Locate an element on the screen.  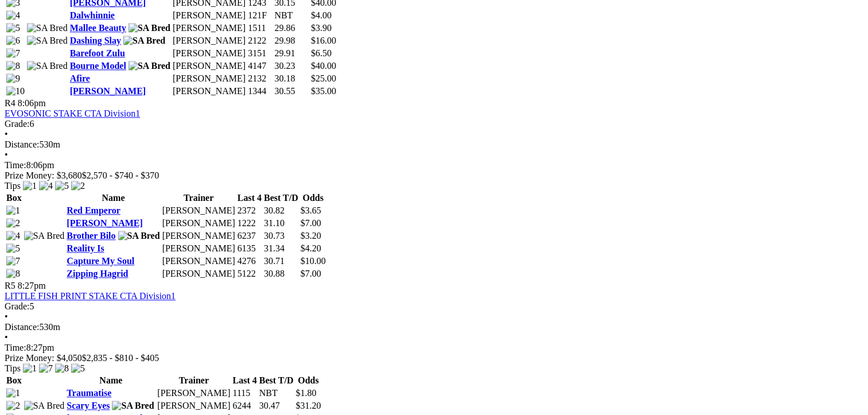
div: 5 is located at coordinates (434, 307).